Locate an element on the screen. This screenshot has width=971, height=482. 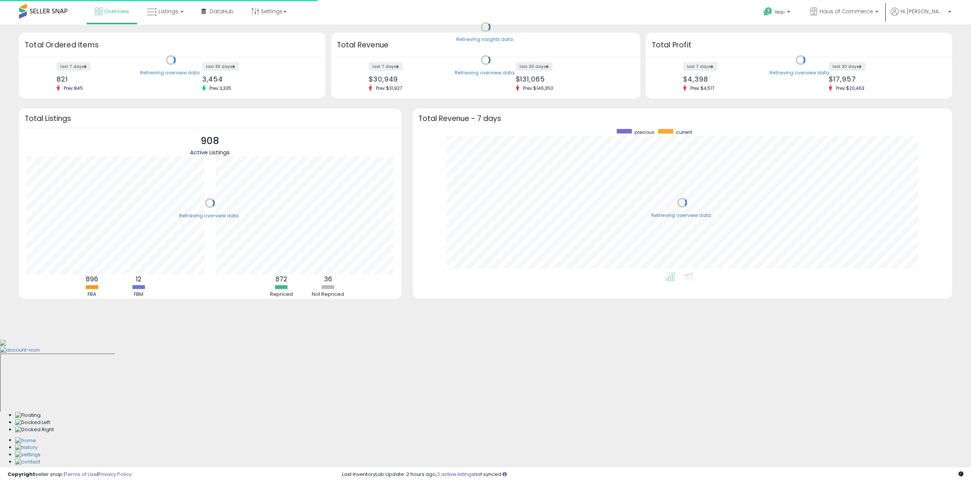
i: Get Help is located at coordinates (768, 11).